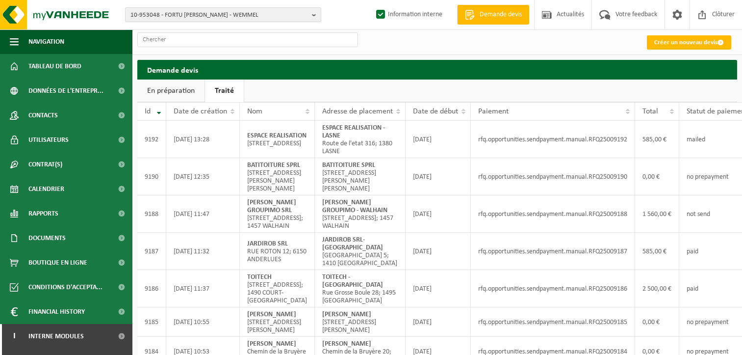 This screenshot has width=742, height=355. What do you see at coordinates (248, 40) in the screenshot?
I see `input: Chercher` at bounding box center [248, 40].